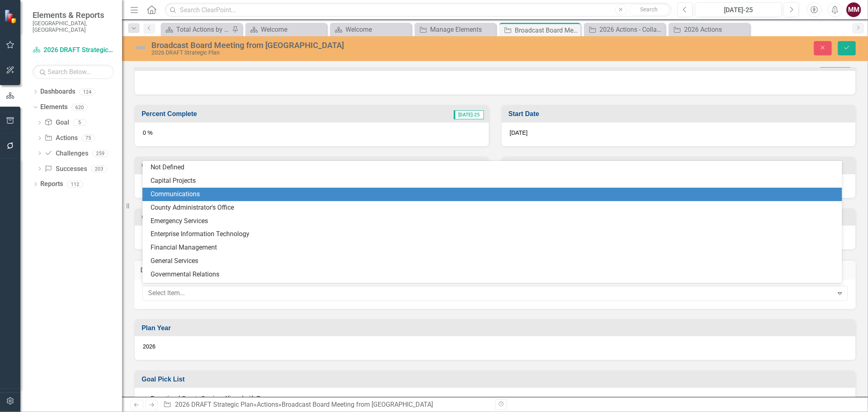 This screenshot has height=412, width=868. What do you see at coordinates (495, 270) in the screenshot?
I see `h3: Department` at bounding box center [495, 270].